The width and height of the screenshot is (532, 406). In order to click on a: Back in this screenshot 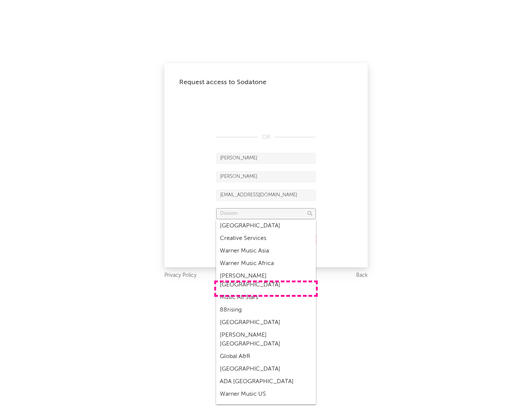, I will do `click(362, 275)`.